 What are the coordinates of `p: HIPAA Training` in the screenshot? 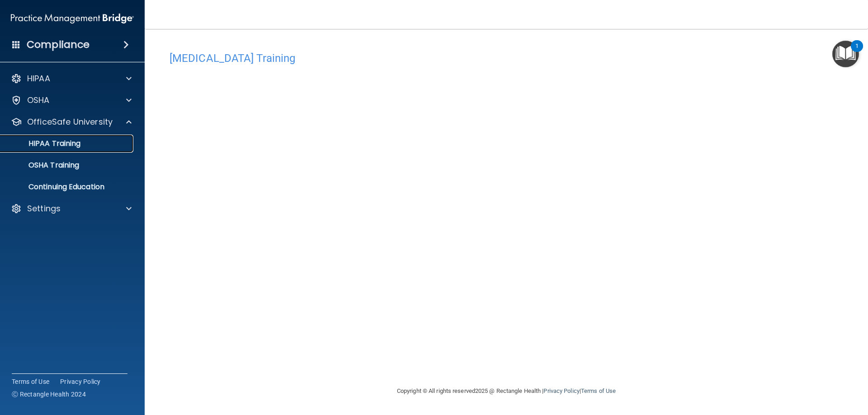 It's located at (43, 144).